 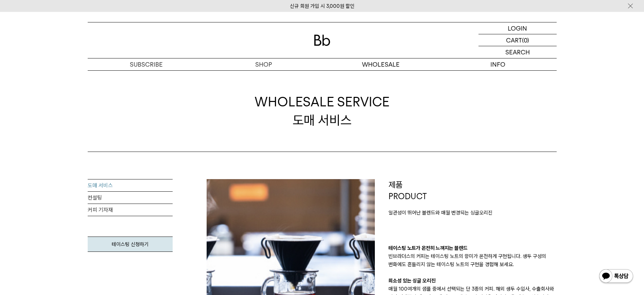 I want to click on a: CART (0), so click(x=518, y=40).